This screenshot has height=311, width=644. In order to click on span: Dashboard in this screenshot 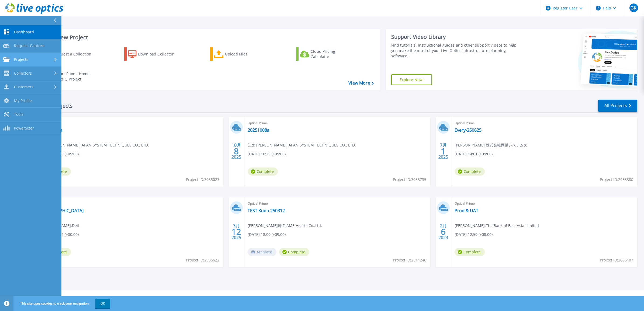, I will do `click(24, 32)`.